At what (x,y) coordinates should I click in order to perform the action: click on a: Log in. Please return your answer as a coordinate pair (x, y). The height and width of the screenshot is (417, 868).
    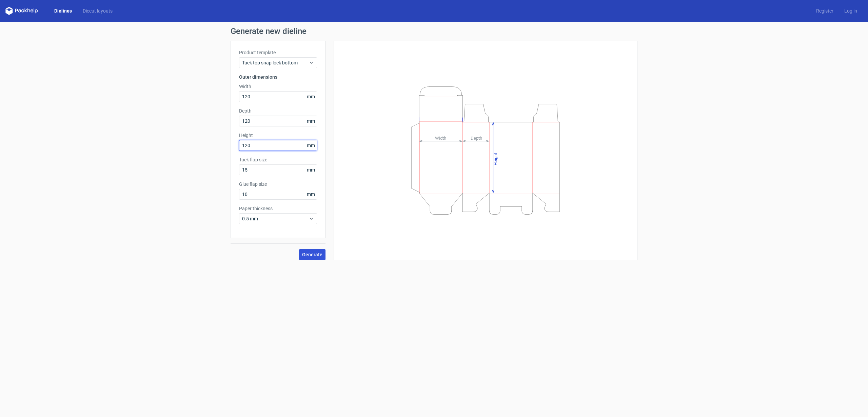
    Looking at the image, I should click on (850, 11).